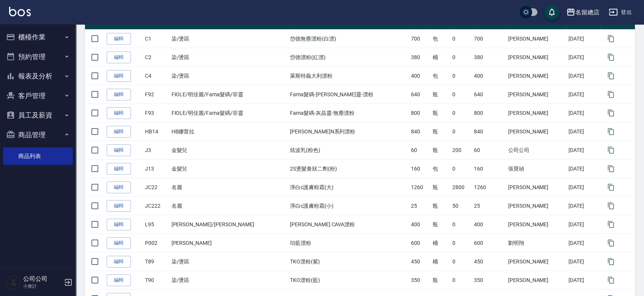 The width and height of the screenshot is (644, 296). Describe the element at coordinates (229, 206) in the screenshot. I see `td: 名麗` at that location.